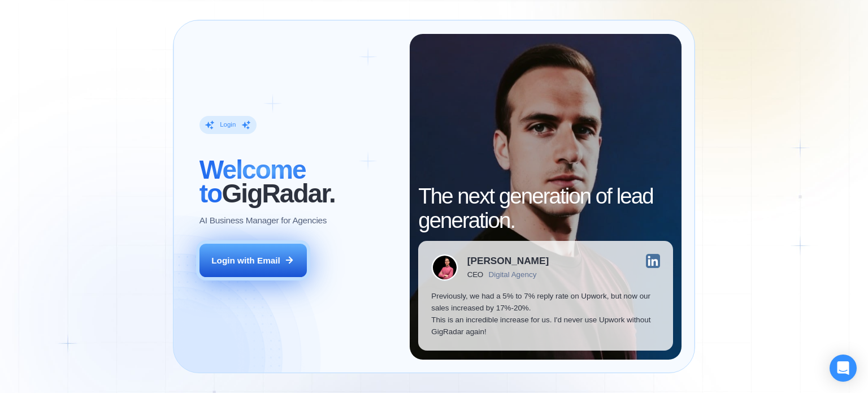 The height and width of the screenshot is (393, 868). I want to click on div: Login, so click(228, 124).